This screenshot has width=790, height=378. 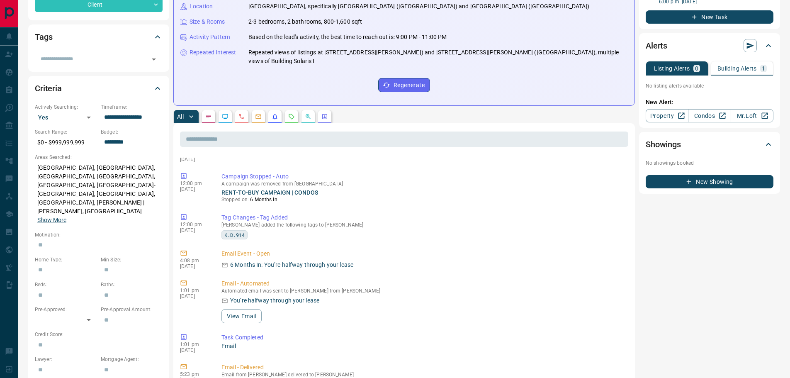 I want to click on p: Pre-Approved:, so click(x=66, y=309).